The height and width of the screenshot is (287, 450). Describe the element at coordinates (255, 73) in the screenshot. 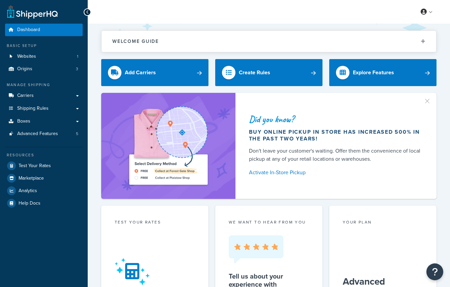

I see `div: Create Rules` at that location.